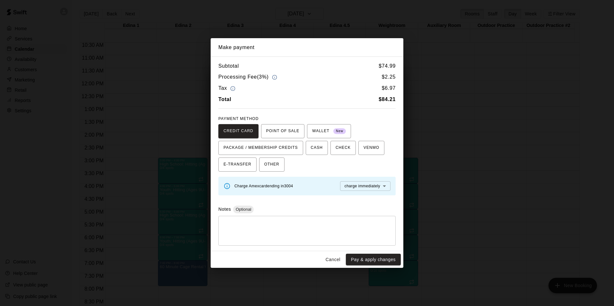  I want to click on button: PACKAGE / MEMBERSHIP CREDITS, so click(261, 148).